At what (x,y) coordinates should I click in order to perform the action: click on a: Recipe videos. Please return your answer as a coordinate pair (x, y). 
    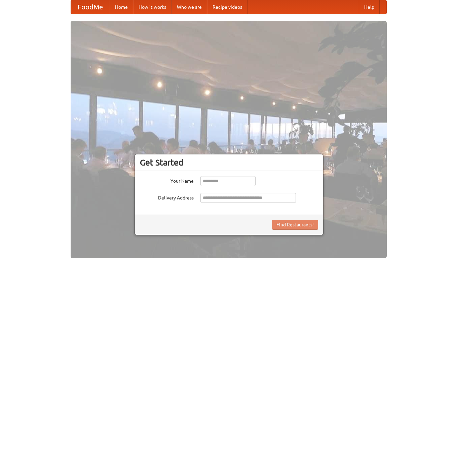
    Looking at the image, I should click on (227, 7).